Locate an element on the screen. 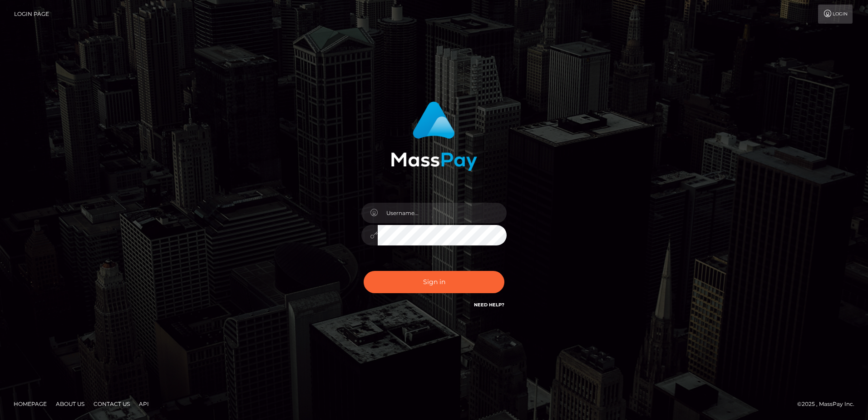 This screenshot has width=868, height=420. a: Homepage is located at coordinates (30, 403).